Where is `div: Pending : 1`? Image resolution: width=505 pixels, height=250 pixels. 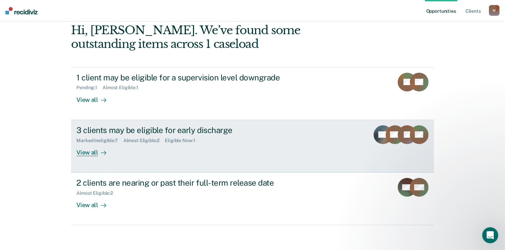
div: Pending : 1 is located at coordinates (89, 87).